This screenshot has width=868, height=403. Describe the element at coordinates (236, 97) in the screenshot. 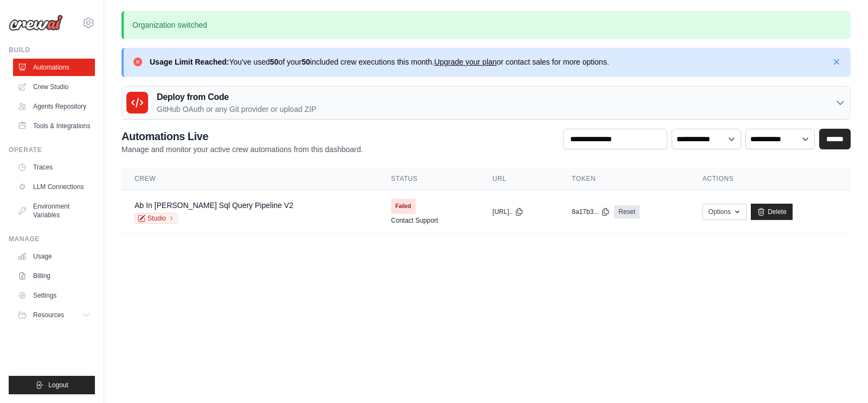

I see `h3: Deploy from Code` at that location.